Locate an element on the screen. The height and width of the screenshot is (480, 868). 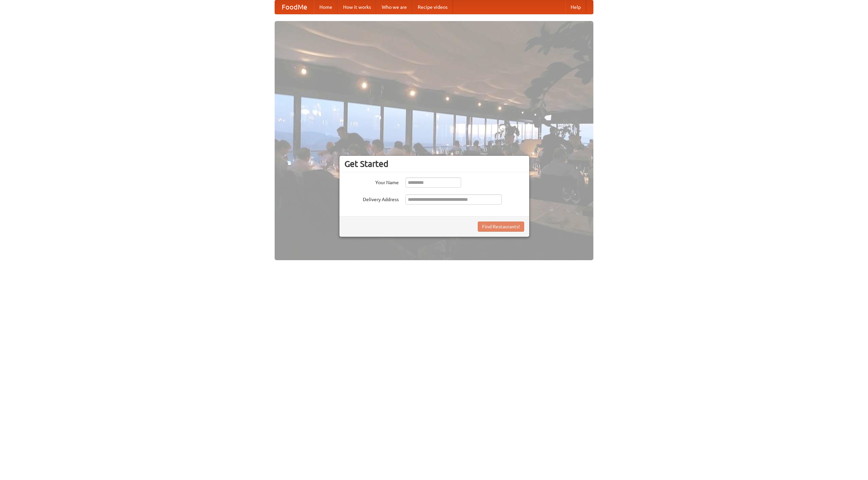
a: Who we are is located at coordinates (394, 7).